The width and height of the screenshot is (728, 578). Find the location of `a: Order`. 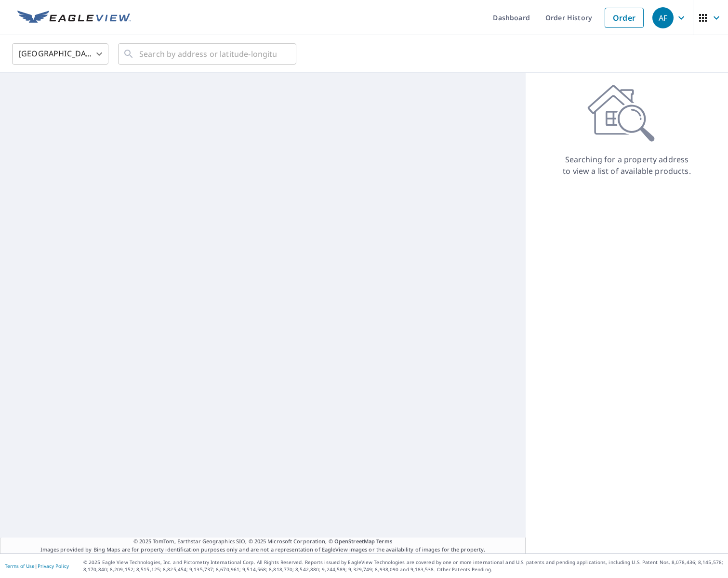

a: Order is located at coordinates (624, 18).